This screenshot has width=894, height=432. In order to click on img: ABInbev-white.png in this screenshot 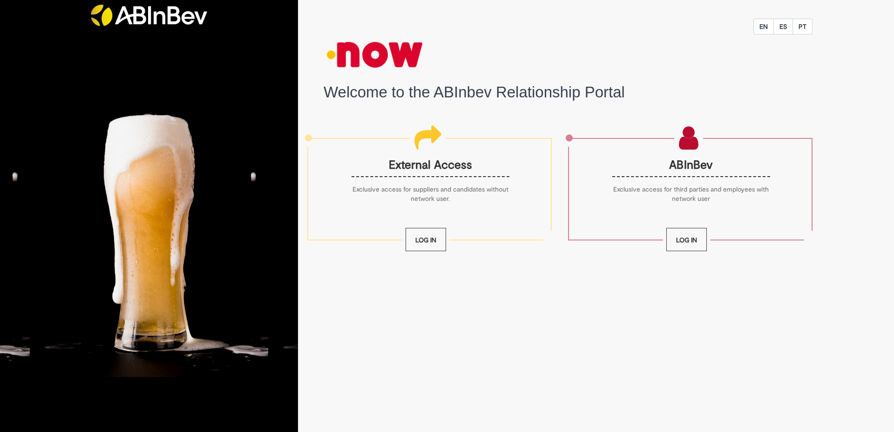, I will do `click(149, 15)`.